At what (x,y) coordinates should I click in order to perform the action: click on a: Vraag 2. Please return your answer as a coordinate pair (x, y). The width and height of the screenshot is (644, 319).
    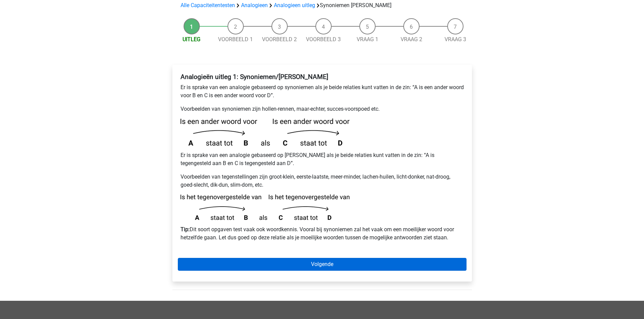
    Looking at the image, I should click on (411, 39).